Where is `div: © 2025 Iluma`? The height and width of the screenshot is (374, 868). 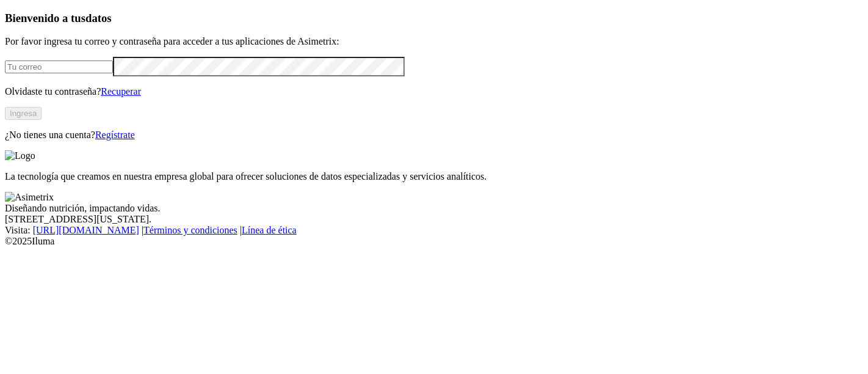
div: © 2025 Iluma is located at coordinates (434, 242).